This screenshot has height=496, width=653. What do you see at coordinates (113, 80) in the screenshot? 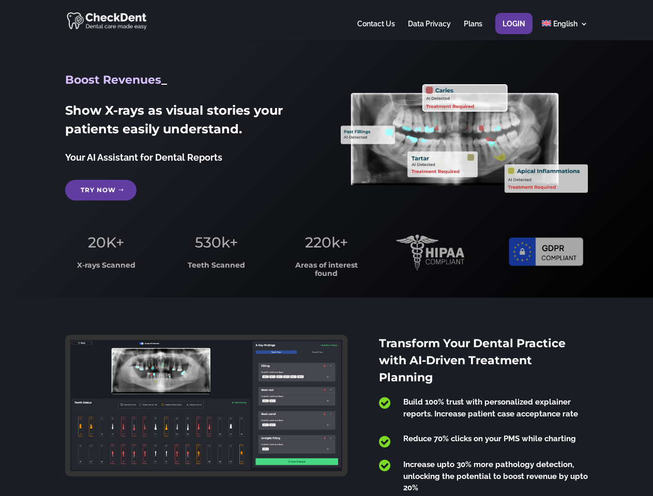
I see `span: Boost Revenues` at bounding box center [113, 80].